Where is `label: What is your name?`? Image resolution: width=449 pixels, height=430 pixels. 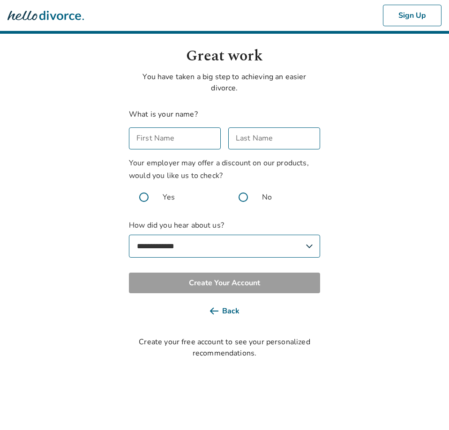
label: What is your name? is located at coordinates (163, 114).